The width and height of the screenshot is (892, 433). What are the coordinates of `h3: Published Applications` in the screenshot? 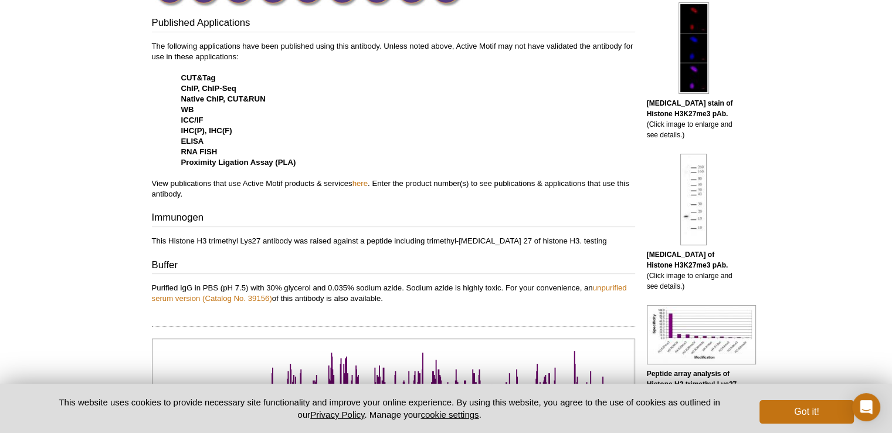 It's located at (394, 24).